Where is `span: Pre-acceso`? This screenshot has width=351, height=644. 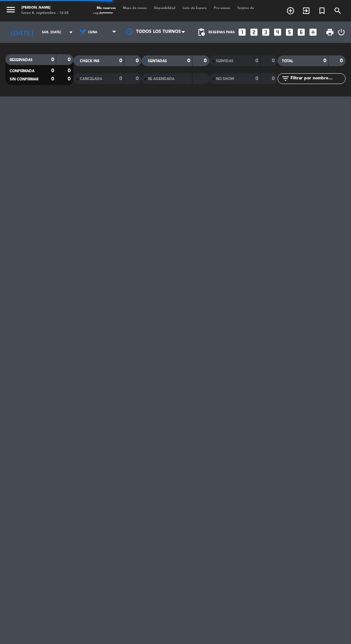
span: Pre-acceso is located at coordinates (222, 8).